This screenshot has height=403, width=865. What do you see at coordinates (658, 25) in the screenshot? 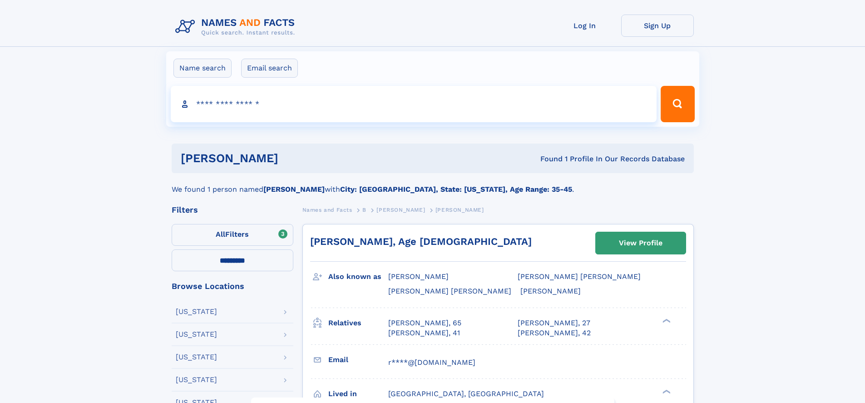
I see `a: Sign Up` at bounding box center [658, 25].